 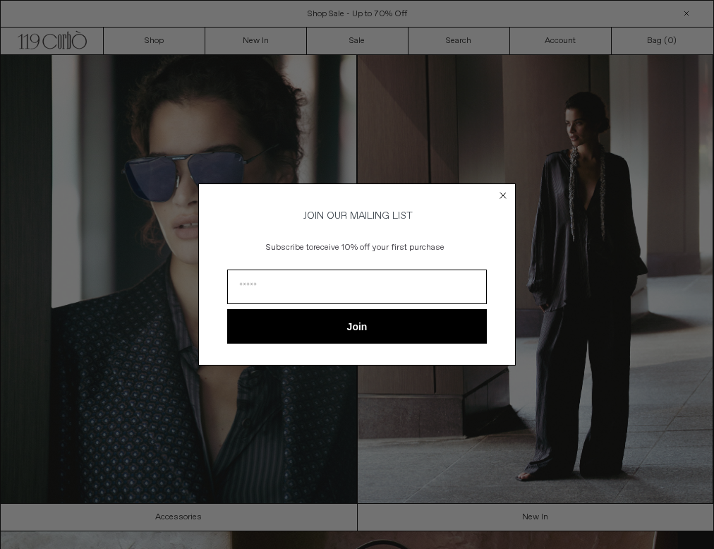 I want to click on input: Email, so click(x=357, y=286).